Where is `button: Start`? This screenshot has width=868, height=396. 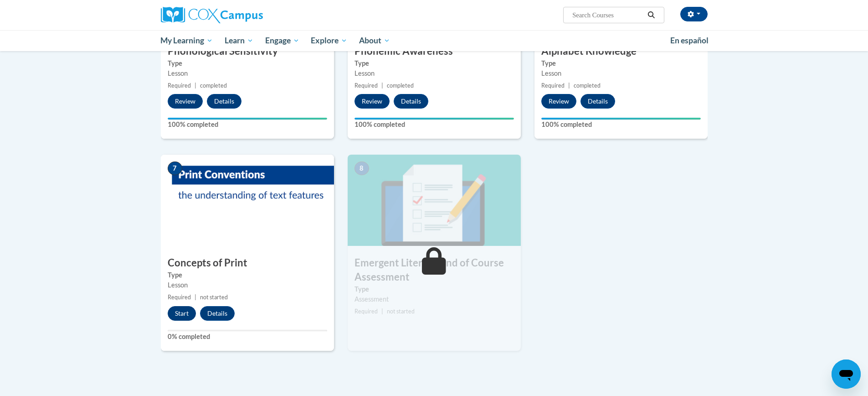
button: Start is located at coordinates (182, 313).